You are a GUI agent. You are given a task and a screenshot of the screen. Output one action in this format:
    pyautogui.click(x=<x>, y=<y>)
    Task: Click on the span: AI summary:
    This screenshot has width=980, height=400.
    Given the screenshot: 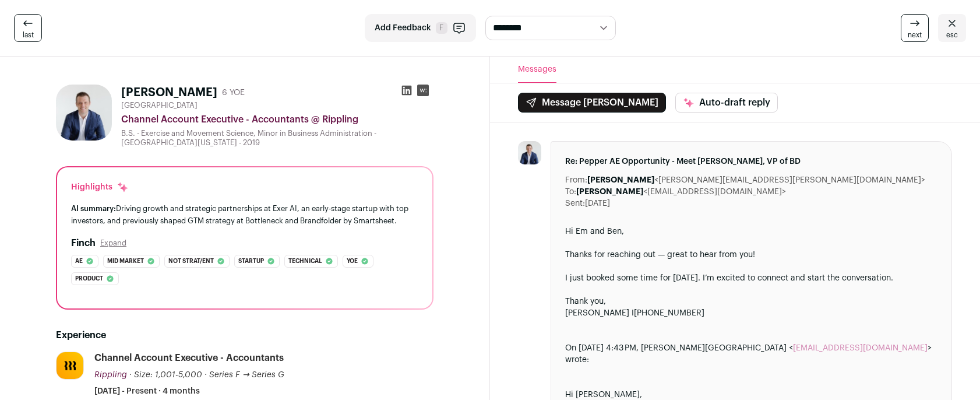 What is the action you would take?
    pyautogui.click(x=93, y=208)
    